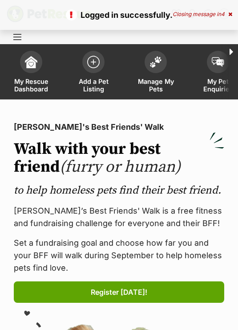 The image size is (238, 330). Describe the element at coordinates (31, 85) in the screenshot. I see `span: My Rescue Dashboard` at that location.